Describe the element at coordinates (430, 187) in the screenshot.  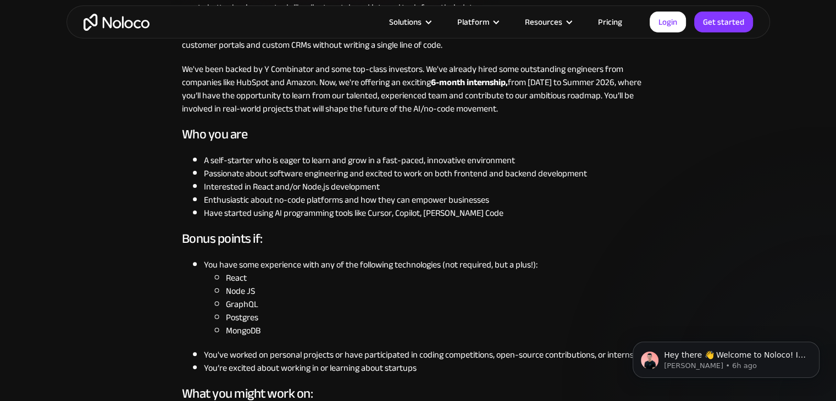
I see `li: Interested in React and/or Node.js development` at that location.